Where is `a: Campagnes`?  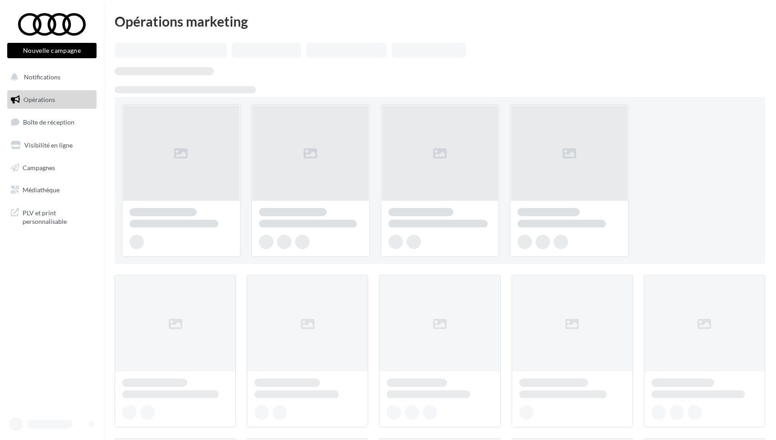 a: Campagnes is located at coordinates (52, 168).